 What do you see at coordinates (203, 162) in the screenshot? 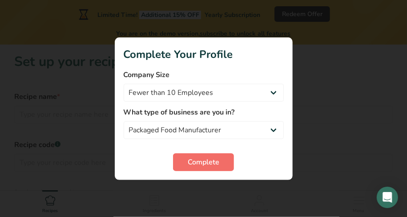
I see `button: Complete` at bounding box center [203, 162].